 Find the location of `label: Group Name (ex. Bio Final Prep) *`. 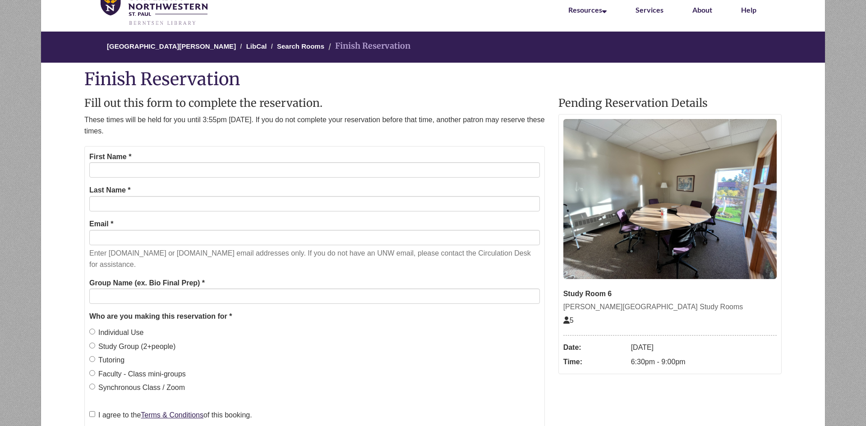

label: Group Name (ex. Bio Final Prep) * is located at coordinates (147, 283).